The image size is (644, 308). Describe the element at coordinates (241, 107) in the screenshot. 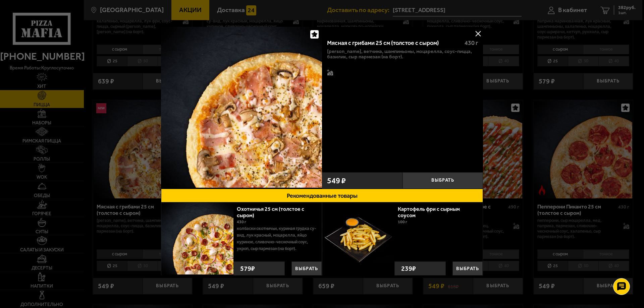

I see `img: Мясная с грибами 25 см (толстое с сыром)` at that location.